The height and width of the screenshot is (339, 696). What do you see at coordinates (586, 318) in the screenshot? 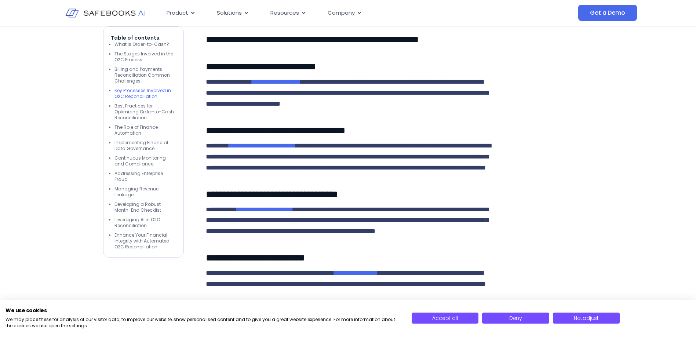
I see `span: No, adjust` at bounding box center [586, 318].